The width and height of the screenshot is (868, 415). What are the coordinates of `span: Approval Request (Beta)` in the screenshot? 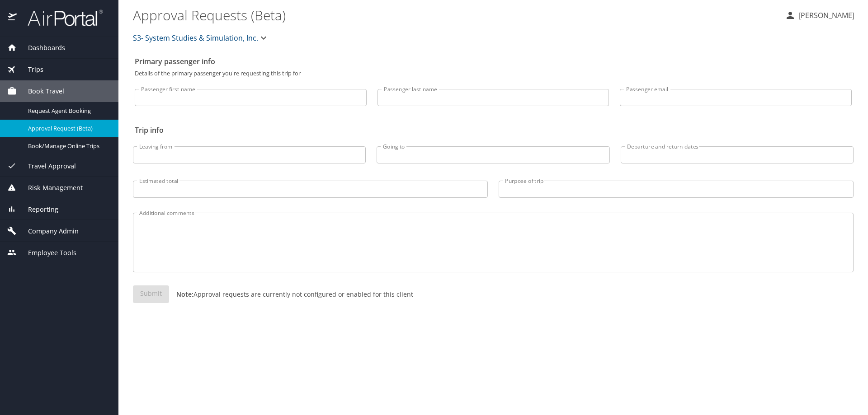 It's located at (68, 128).